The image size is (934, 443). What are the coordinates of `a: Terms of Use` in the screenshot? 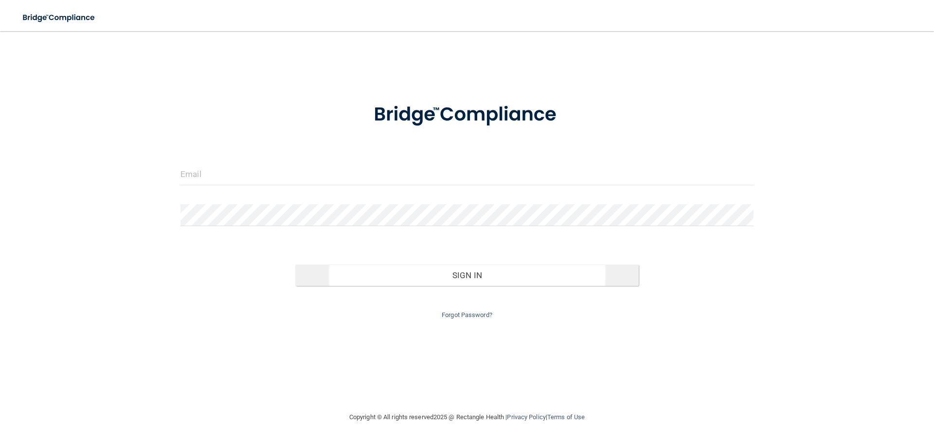 It's located at (566, 417).